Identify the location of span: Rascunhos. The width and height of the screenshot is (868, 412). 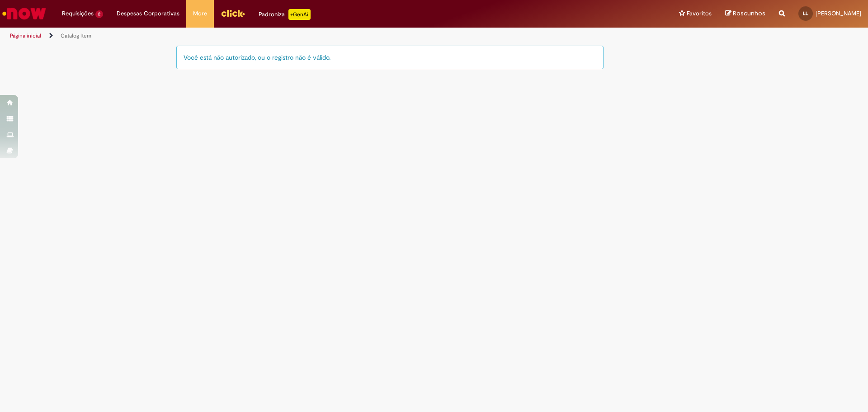
(749, 13).